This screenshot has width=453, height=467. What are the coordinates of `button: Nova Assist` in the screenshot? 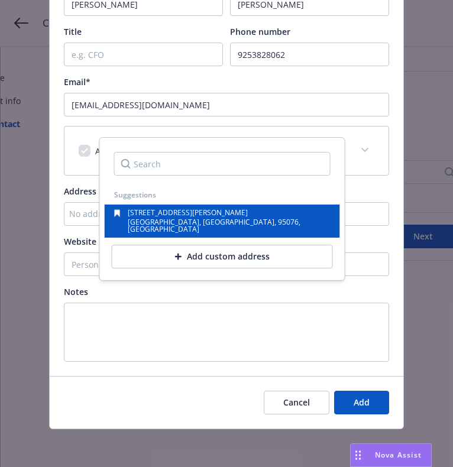 It's located at (391, 455).